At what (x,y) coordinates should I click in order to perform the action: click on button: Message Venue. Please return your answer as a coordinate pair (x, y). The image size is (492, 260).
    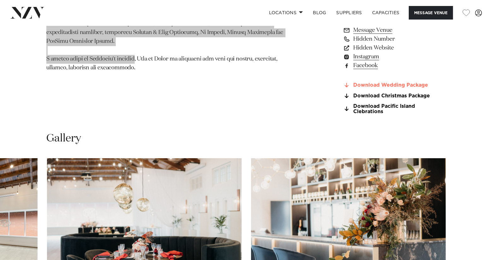
    Looking at the image, I should click on (431, 13).